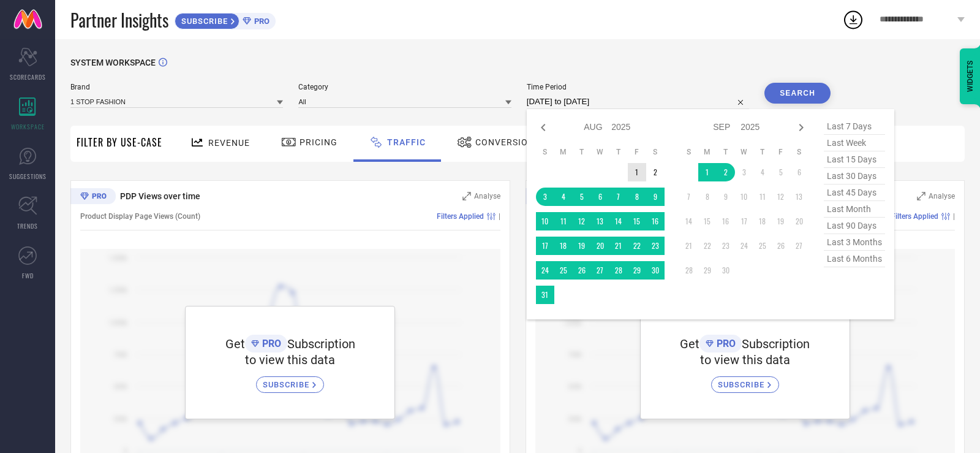  I want to click on td: Mon Aug 18 2025, so click(564, 246).